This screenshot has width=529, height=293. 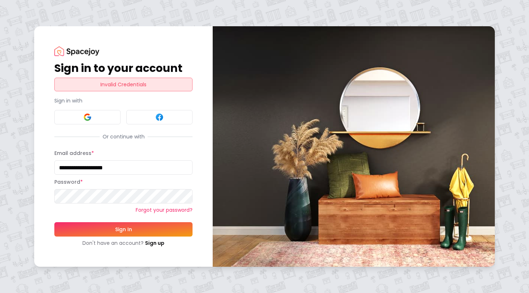 What do you see at coordinates (123, 210) in the screenshot?
I see `a: Forgot your password?` at bounding box center [123, 210].